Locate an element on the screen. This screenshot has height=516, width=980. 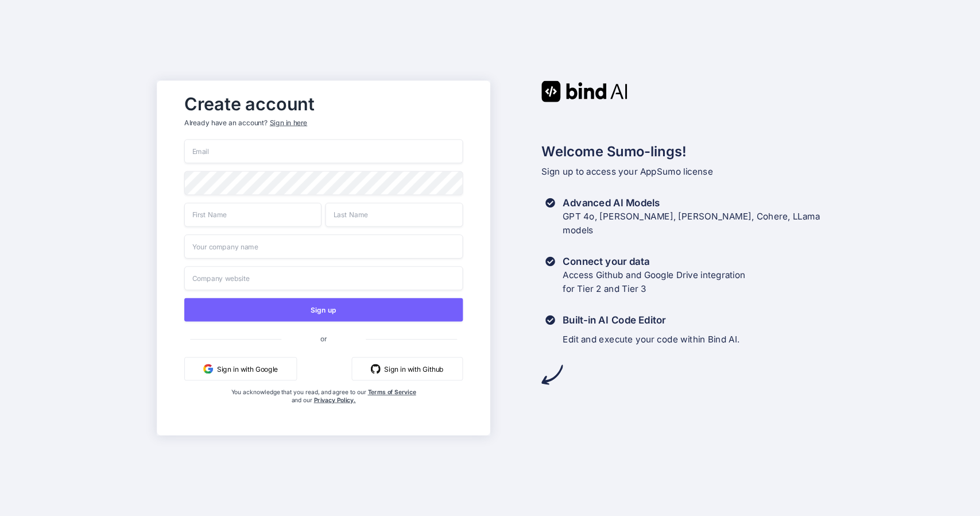
h2: Welcome Sumo-lings! is located at coordinates (682, 151).